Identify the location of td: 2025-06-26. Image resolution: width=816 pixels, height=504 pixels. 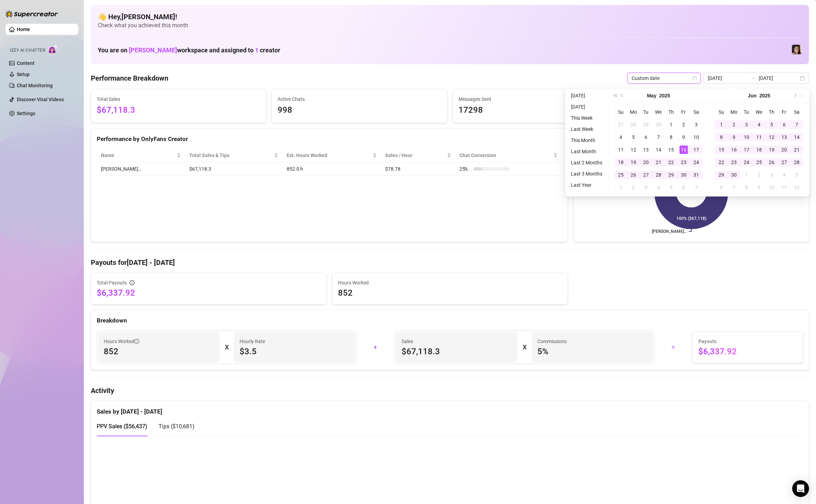
(771, 162).